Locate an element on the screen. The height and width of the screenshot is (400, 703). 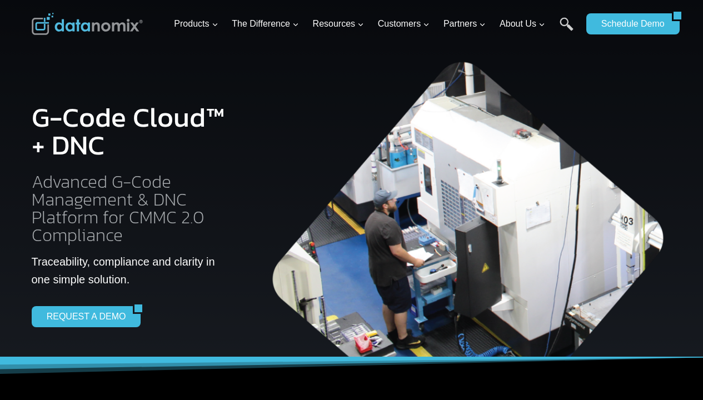
img: Datanomix is located at coordinates (87, 24).